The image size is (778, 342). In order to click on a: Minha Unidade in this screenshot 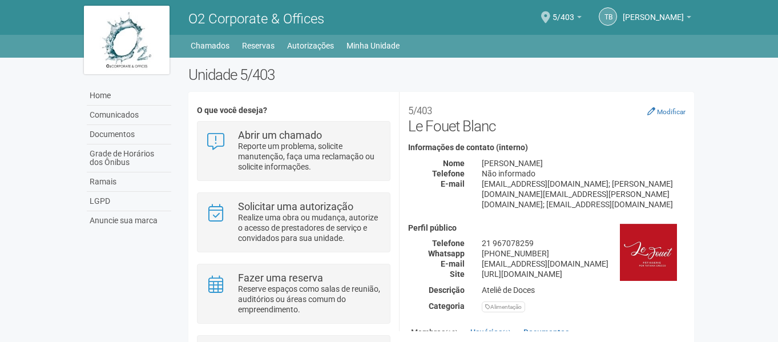, I will do `click(373, 46)`.